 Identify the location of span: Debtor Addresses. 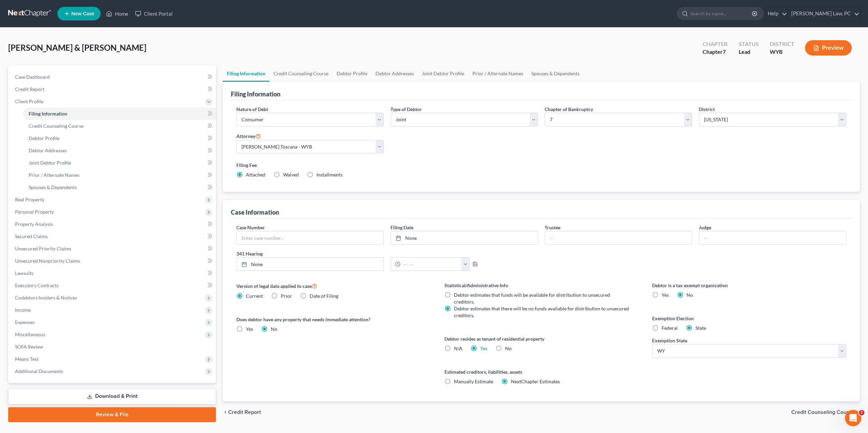
(48, 151).